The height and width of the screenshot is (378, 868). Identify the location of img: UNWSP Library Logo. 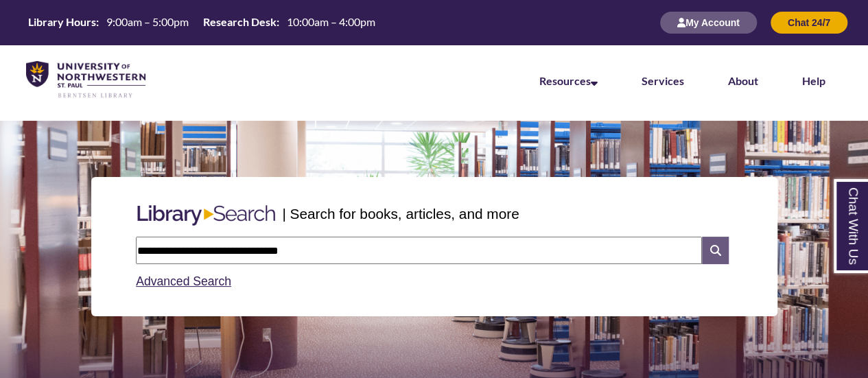
(86, 80).